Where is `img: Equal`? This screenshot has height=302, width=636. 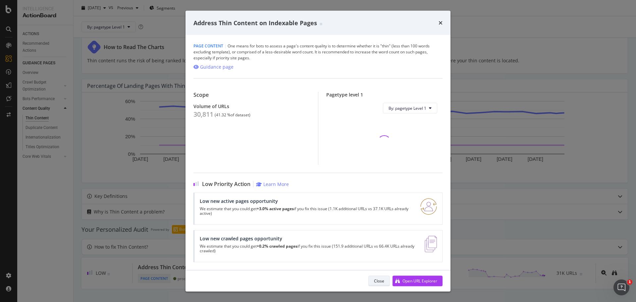 img: Equal is located at coordinates (321, 24).